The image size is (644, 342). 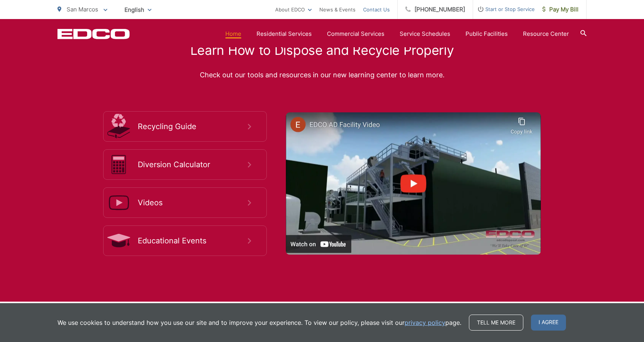 I want to click on a: About EDCO, so click(x=293, y=10).